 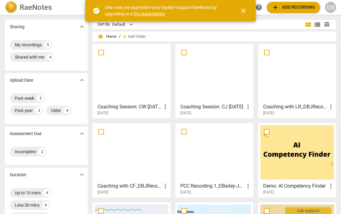 I want to click on div: Default, so click(x=124, y=25).